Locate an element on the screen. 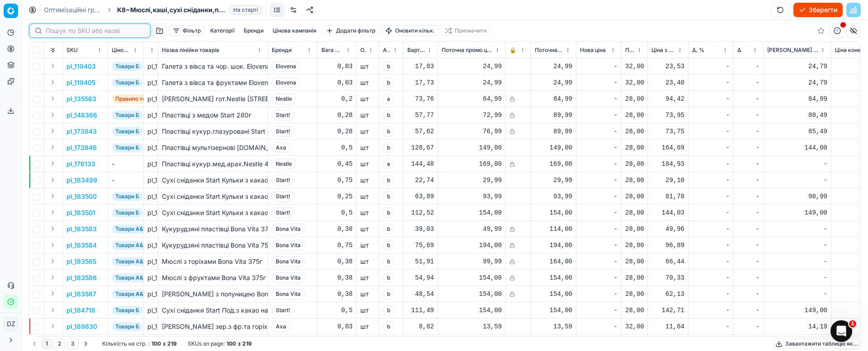  span: Товари Б is located at coordinates (127, 148).